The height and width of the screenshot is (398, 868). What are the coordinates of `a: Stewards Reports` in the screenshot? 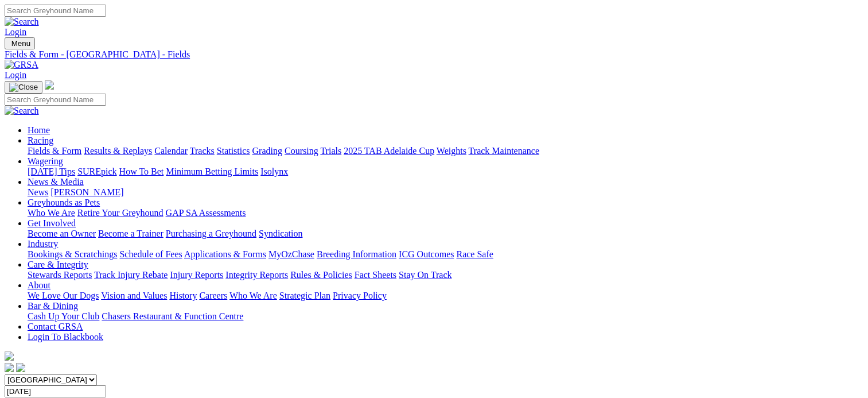 It's located at (59, 274).